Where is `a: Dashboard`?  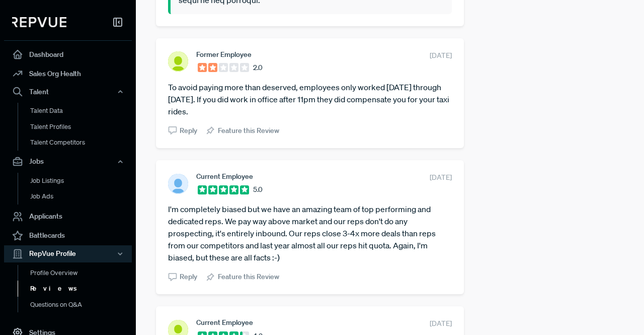
a: Dashboard is located at coordinates (68, 54).